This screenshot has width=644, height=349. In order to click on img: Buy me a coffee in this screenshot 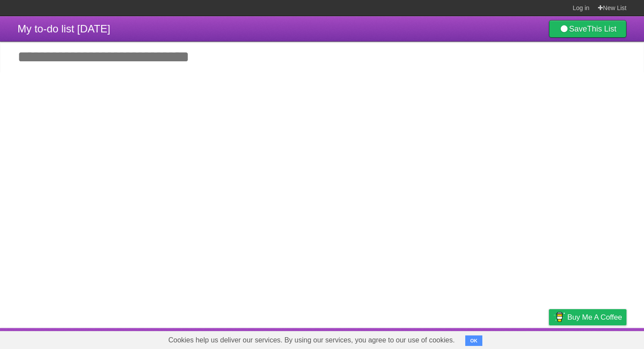, I will do `click(559, 317)`.